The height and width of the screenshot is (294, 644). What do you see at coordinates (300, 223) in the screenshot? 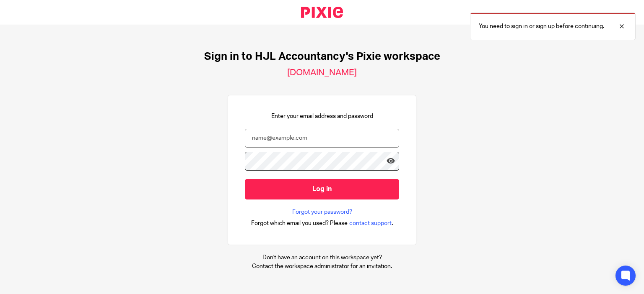
I see `span: Forgot which email you used? Please` at bounding box center [300, 223].